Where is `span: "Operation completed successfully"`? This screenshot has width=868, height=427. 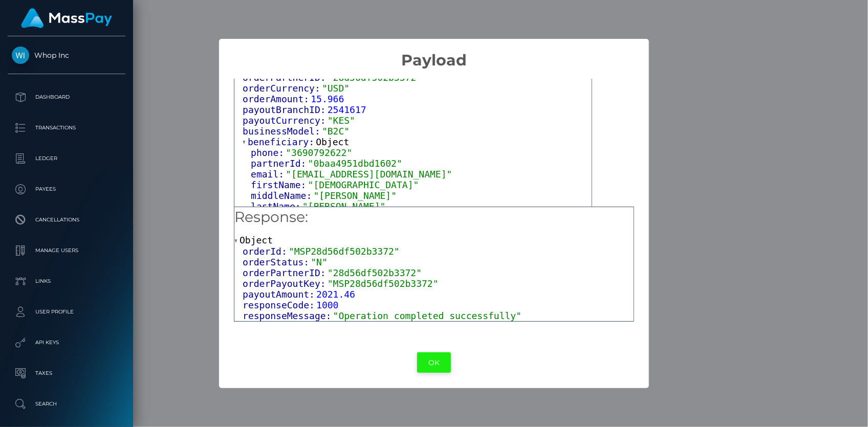
span: "Operation completed successfully" is located at coordinates (427, 316).